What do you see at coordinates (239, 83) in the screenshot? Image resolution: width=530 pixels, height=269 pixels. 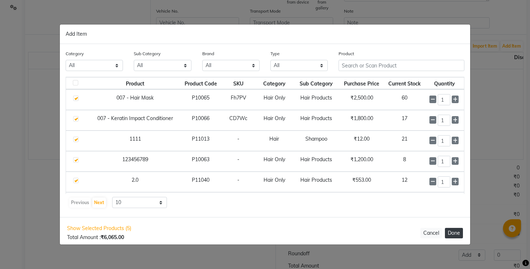 I see `th: SKU` at bounding box center [239, 83].